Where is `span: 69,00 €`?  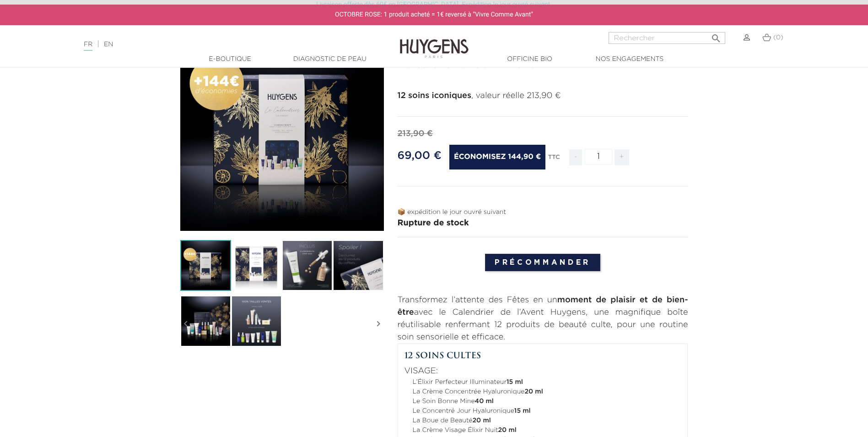
span: 69,00 € is located at coordinates (419, 155).